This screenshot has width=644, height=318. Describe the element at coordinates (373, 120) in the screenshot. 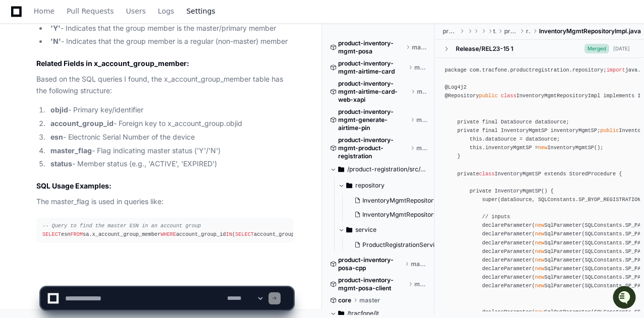

I see `span: product-inventory-mgmt-generate-airtime-pin` at that location.